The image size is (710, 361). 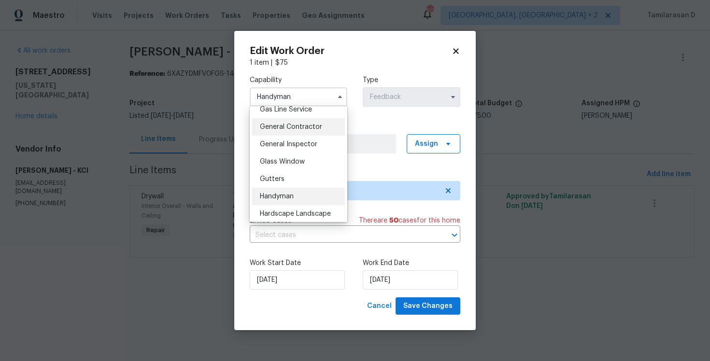 What do you see at coordinates (427, 144) in the screenshot?
I see `span: Assign` at bounding box center [427, 144].